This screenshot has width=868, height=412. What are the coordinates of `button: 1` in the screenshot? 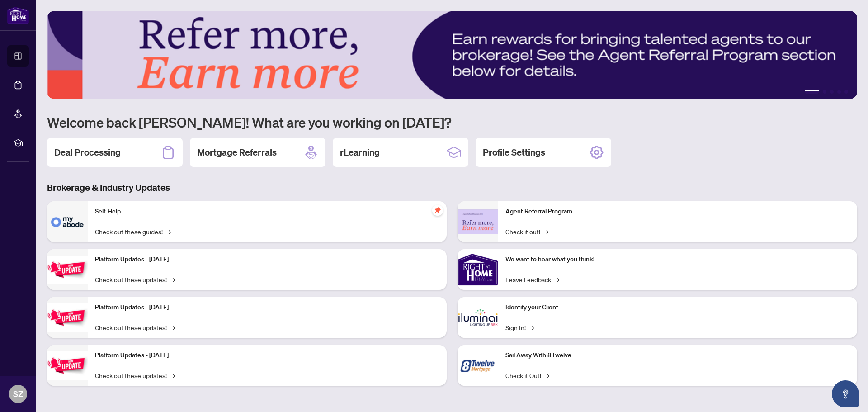 It's located at (812, 92).